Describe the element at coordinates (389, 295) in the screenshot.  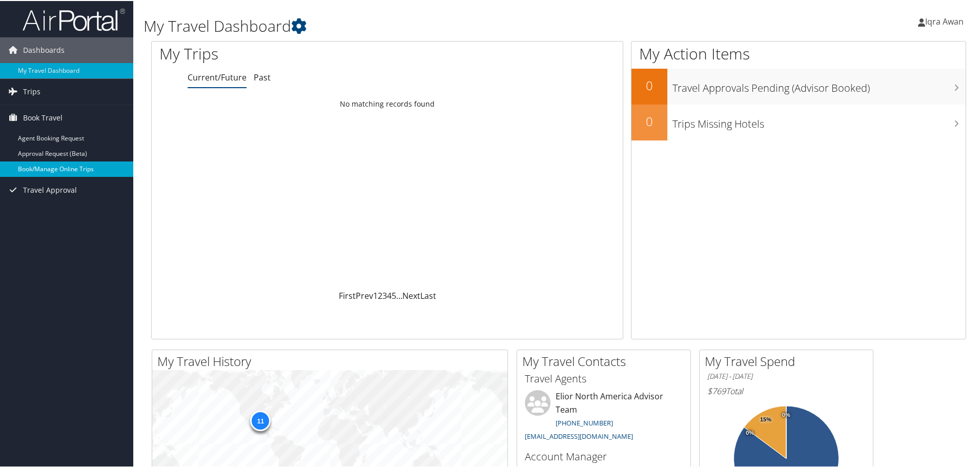
I see `a: 4` at that location.